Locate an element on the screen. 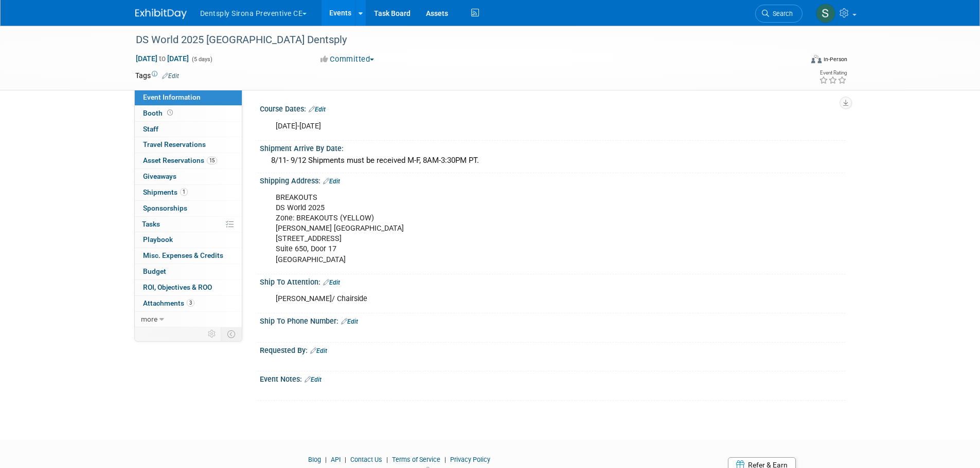 This screenshot has height=468, width=980. span: (5 days) is located at coordinates (202, 59).